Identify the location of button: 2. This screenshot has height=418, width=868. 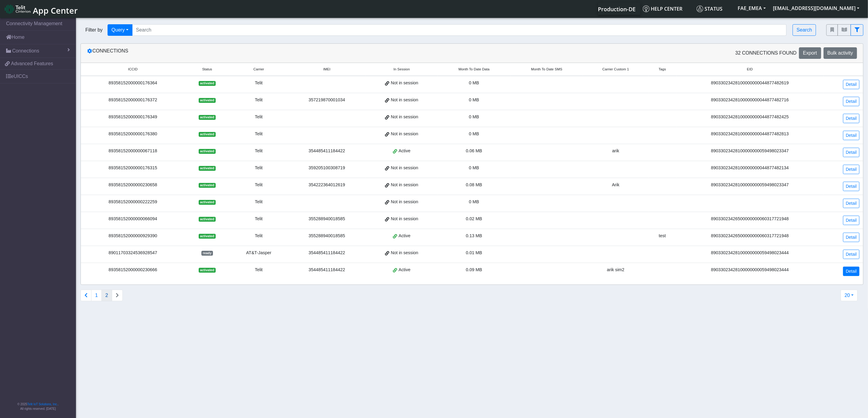
(107, 296).